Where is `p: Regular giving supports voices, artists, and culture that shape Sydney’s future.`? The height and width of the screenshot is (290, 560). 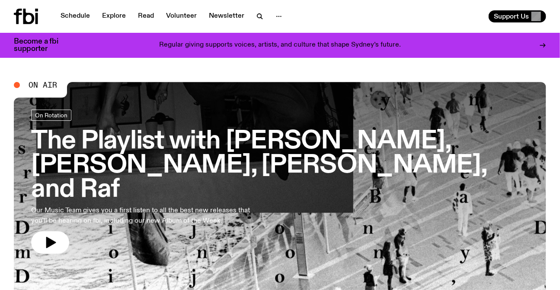 p: Regular giving supports voices, artists, and culture that shape Sydney’s future. is located at coordinates (280, 45).